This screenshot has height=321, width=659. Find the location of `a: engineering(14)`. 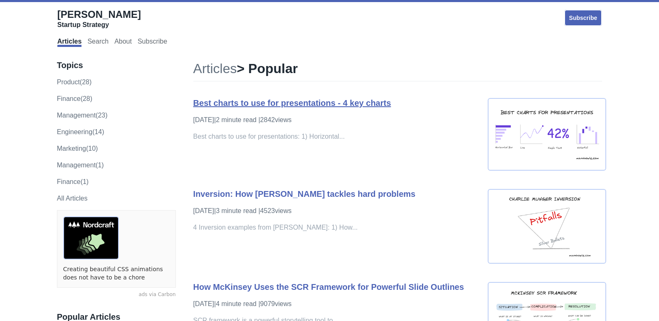

a: engineering(14) is located at coordinates (81, 132).